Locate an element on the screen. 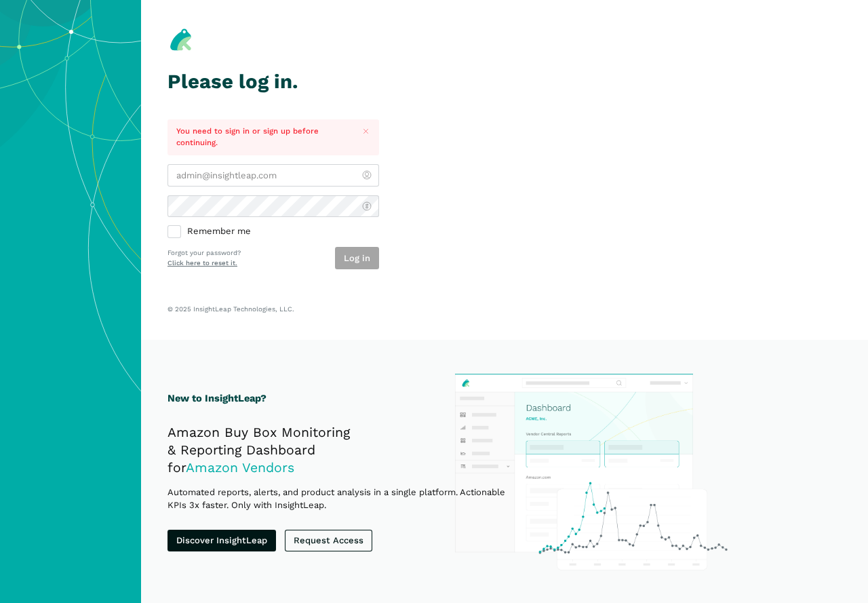 The width and height of the screenshot is (868, 603). label: Remember me is located at coordinates (273, 232).